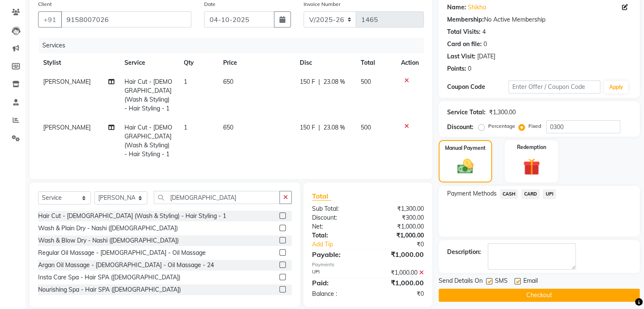  I want to click on div: Total:, so click(336, 235).